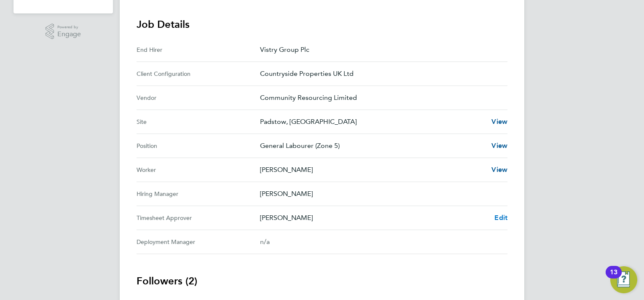  I want to click on p: Countryside Properties UK Ltd, so click(380, 73).